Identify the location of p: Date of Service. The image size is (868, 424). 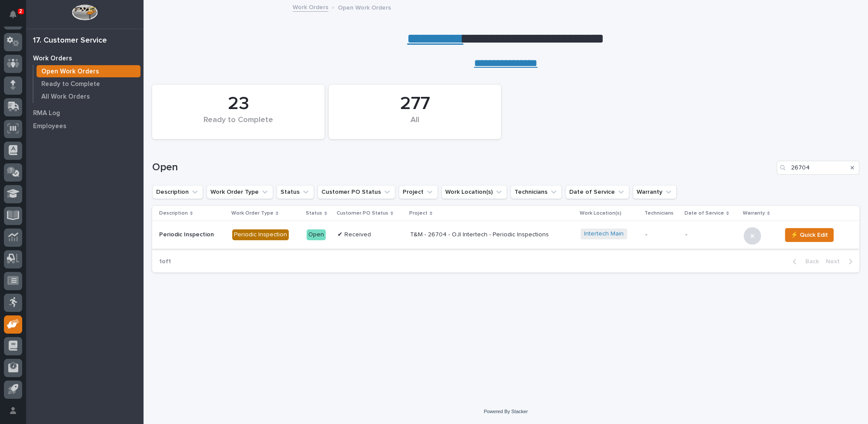
(704, 213).